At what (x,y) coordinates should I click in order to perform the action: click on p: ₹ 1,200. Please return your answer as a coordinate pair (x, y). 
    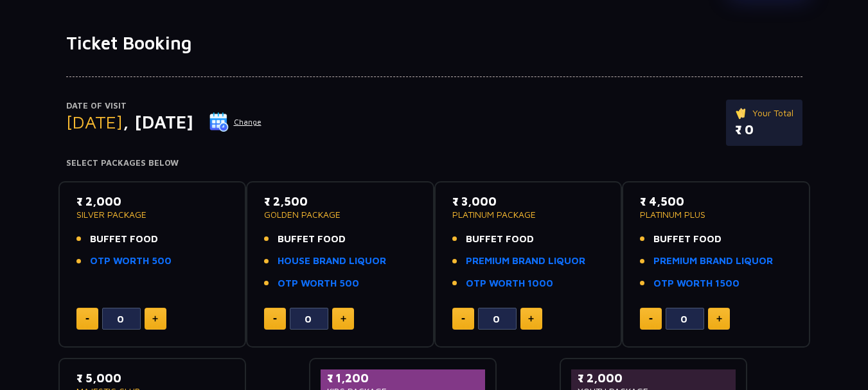
    Looking at the image, I should click on (403, 378).